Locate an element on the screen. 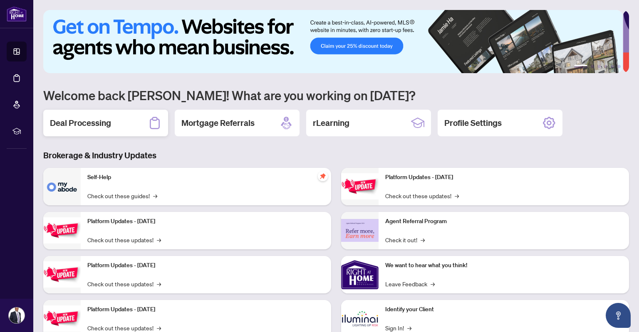 This screenshot has width=639, height=332. h2: Profile Settings is located at coordinates (473, 123).